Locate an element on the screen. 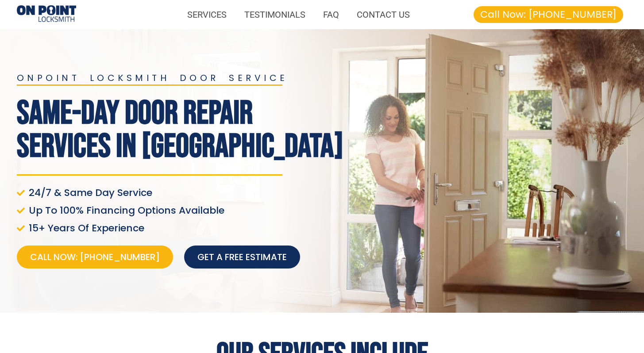 The width and height of the screenshot is (644, 353). a: CONTACT US is located at coordinates (383, 14).